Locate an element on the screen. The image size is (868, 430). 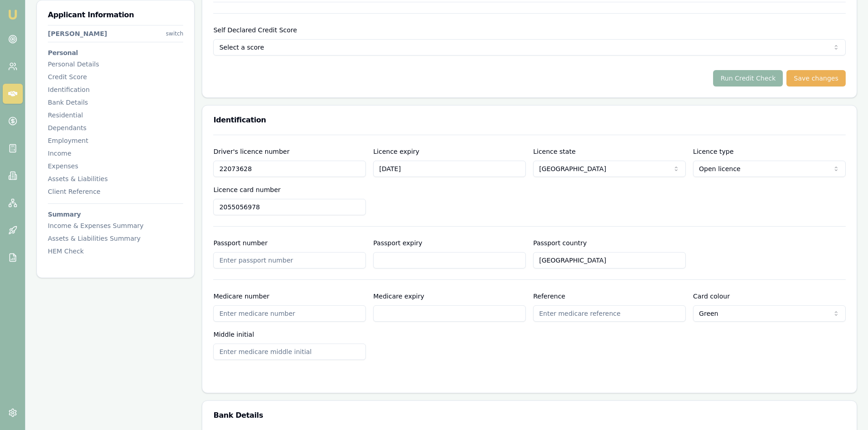
input: Enter driver's licence number is located at coordinates (289, 169).